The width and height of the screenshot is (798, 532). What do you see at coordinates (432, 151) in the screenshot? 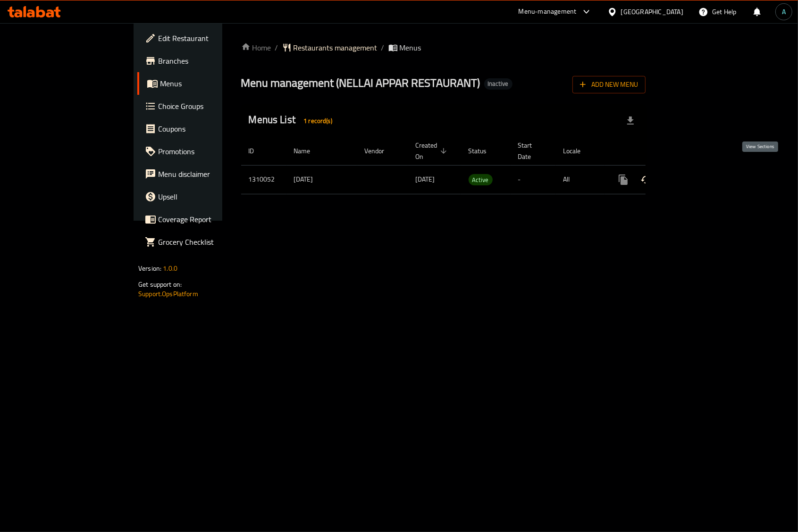
I see `span: Created On` at bounding box center [432, 151].